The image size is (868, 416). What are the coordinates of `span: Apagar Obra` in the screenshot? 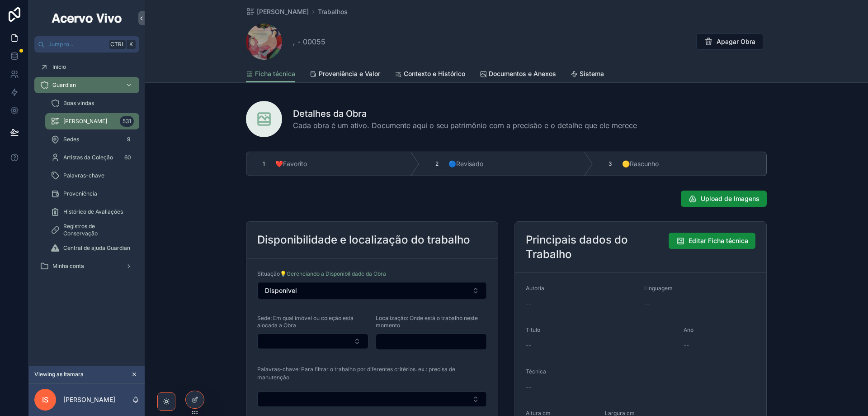 It's located at (736, 41).